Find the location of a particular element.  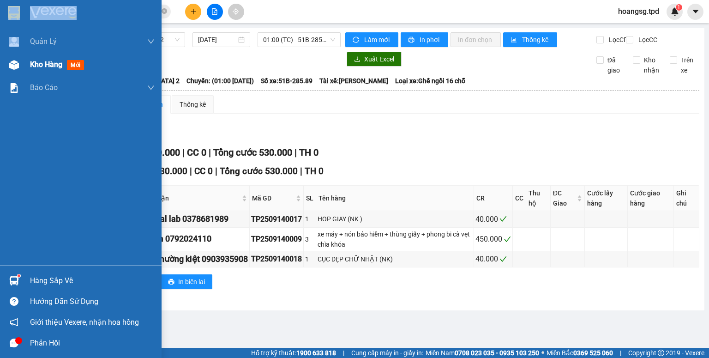

span: hoangsg.tpd is located at coordinates (638, 11).